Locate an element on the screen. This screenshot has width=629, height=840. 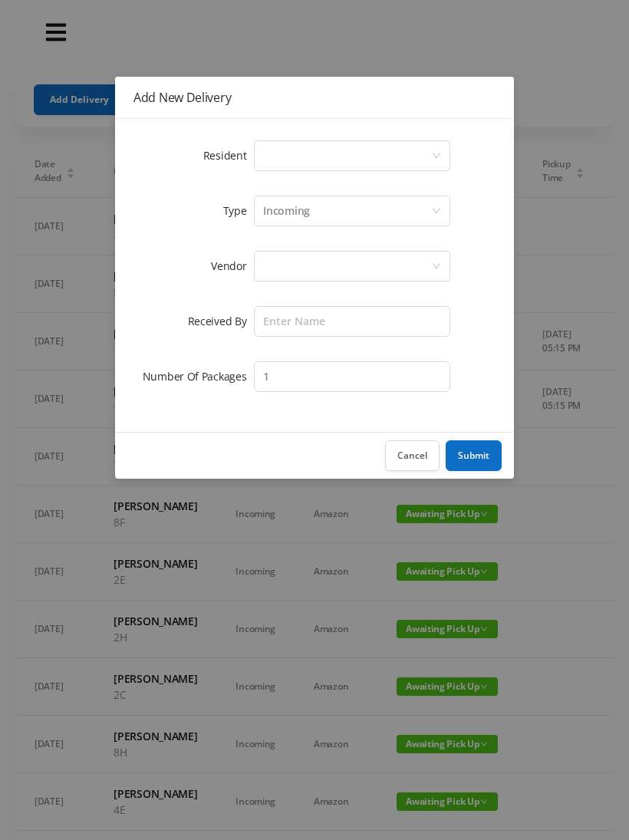
label: Type is located at coordinates (239, 210).